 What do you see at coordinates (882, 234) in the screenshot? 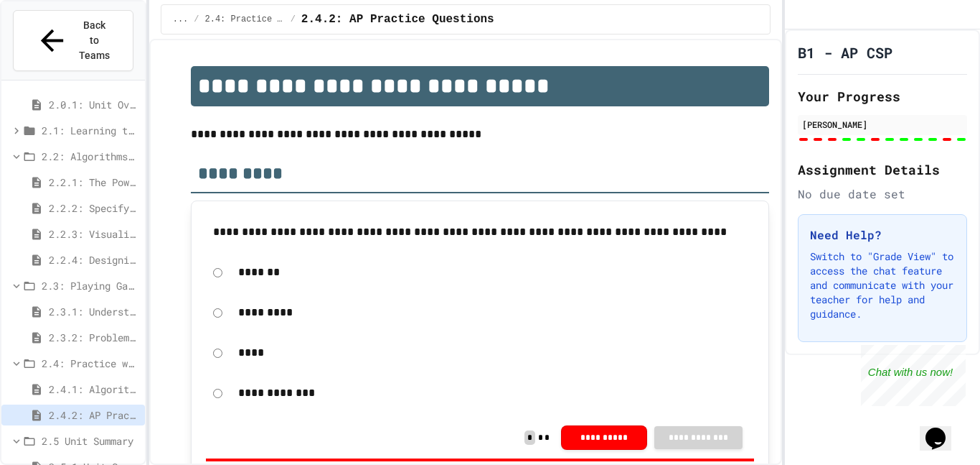
I see `h3: Need Help?` at bounding box center [882, 234].